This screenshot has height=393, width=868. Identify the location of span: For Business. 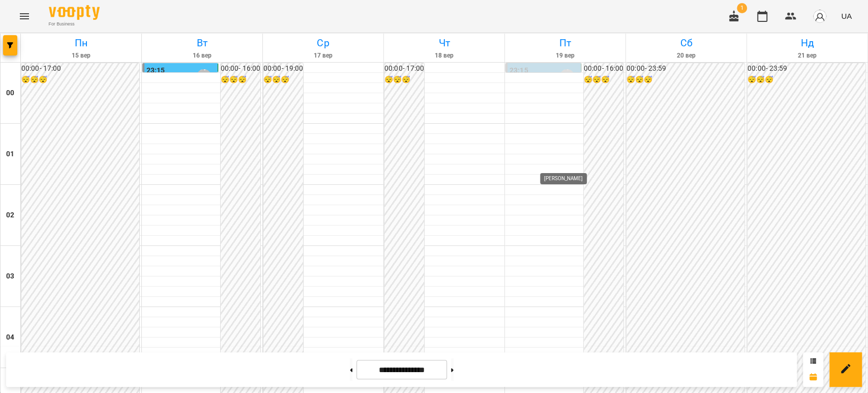
(74, 24).